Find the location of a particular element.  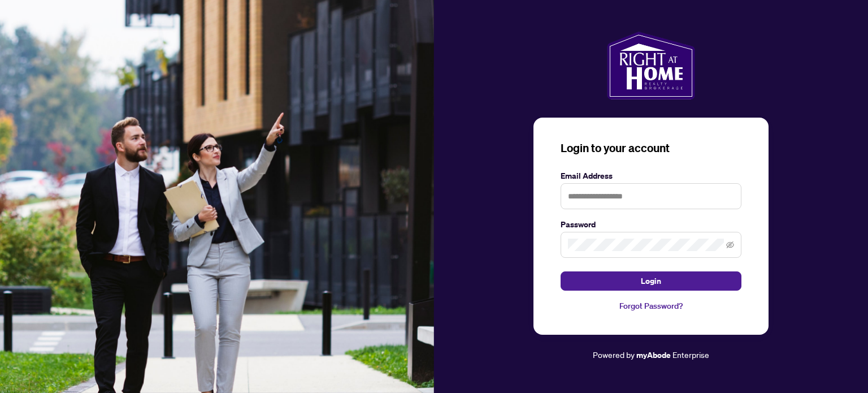

span: eye-invisible is located at coordinates (730, 245).